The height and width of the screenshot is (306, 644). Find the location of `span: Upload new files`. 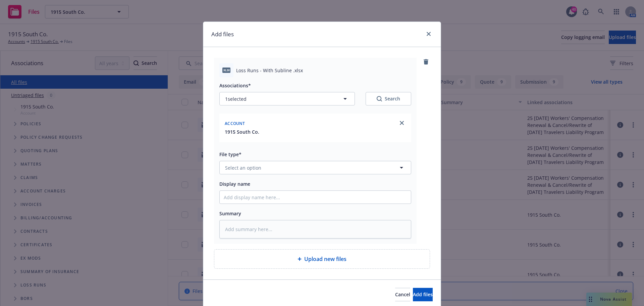

span: Upload new files is located at coordinates (325, 259).